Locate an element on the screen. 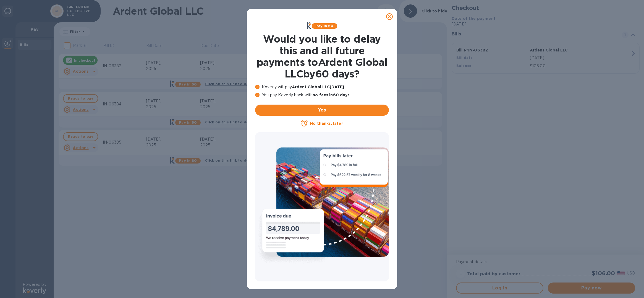 The width and height of the screenshot is (644, 298). p: You pay Koverly back with is located at coordinates (322, 95).